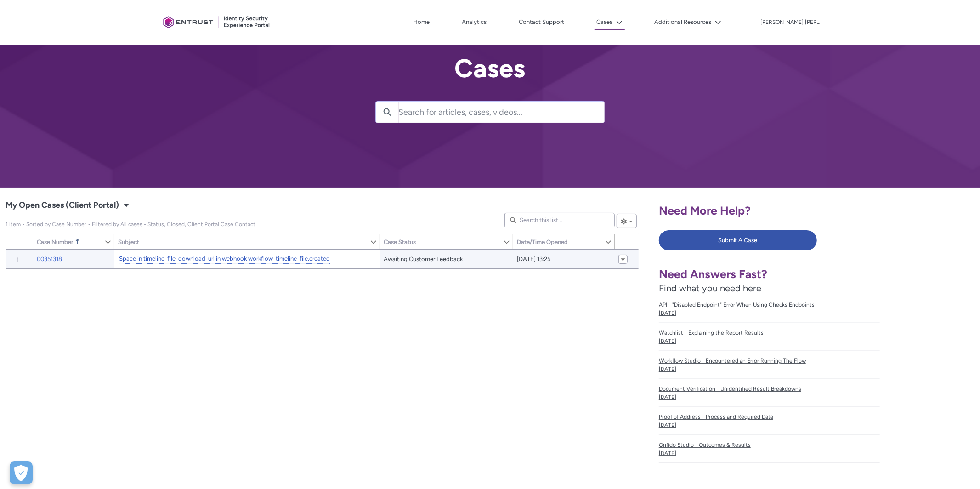  I want to click on button: List View Controls, so click(627, 221).